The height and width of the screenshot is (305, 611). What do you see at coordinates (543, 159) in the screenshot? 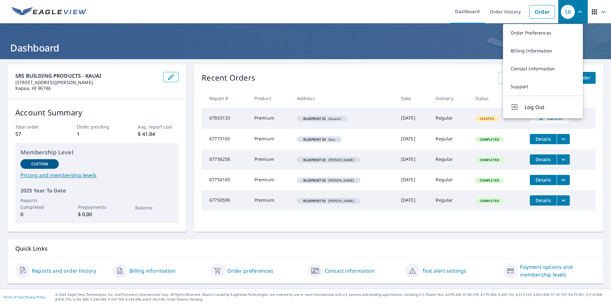
I see `button: detailsBtn-67756258` at bounding box center [543, 159].